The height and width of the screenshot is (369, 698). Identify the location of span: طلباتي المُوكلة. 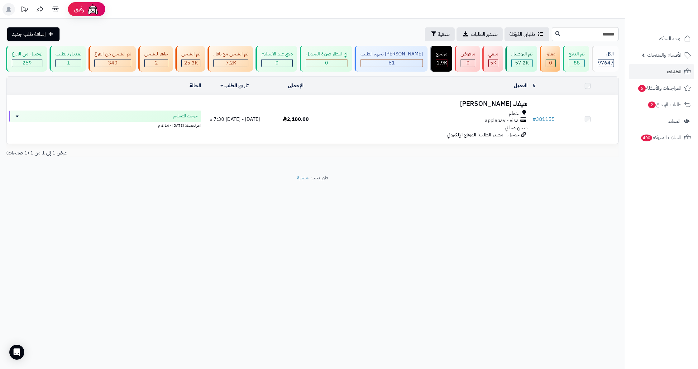
(523, 34).